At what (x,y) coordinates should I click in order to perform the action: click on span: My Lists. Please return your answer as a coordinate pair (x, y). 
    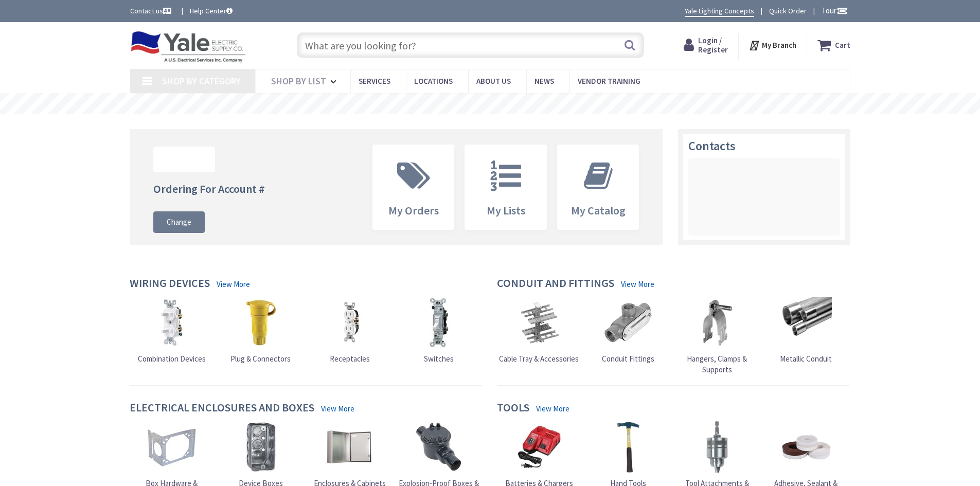
    Looking at the image, I should click on (505, 210).